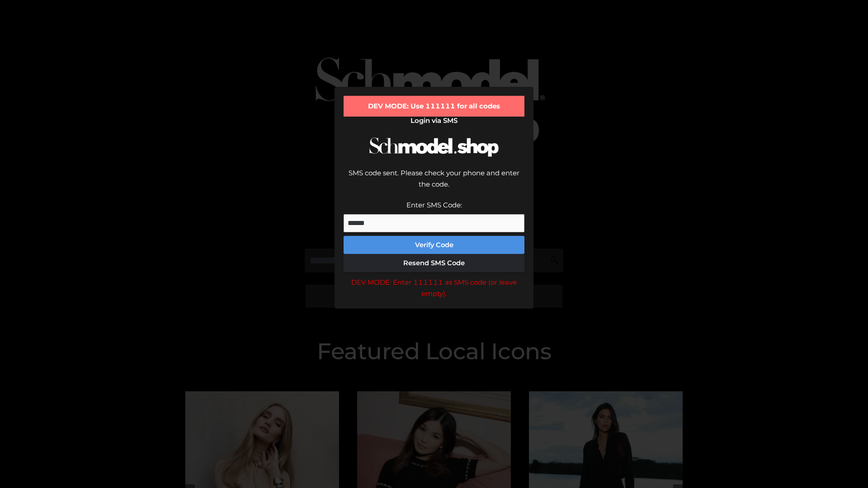 The image size is (868, 488). Describe the element at coordinates (434, 183) in the screenshot. I see `div: SMS code sent. Please check your phone and enter the code.` at that location.